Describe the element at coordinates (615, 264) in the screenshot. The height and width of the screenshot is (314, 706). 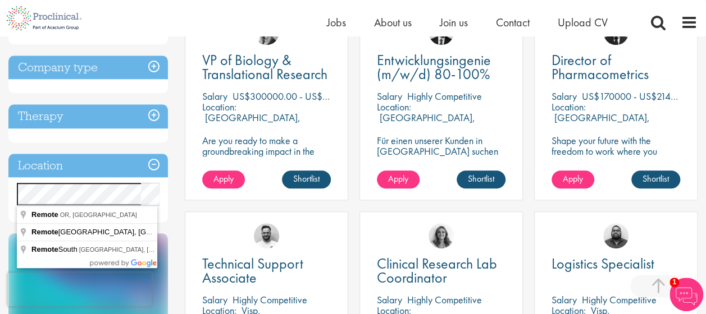
I see `a: Logistics Specialist` at that location.